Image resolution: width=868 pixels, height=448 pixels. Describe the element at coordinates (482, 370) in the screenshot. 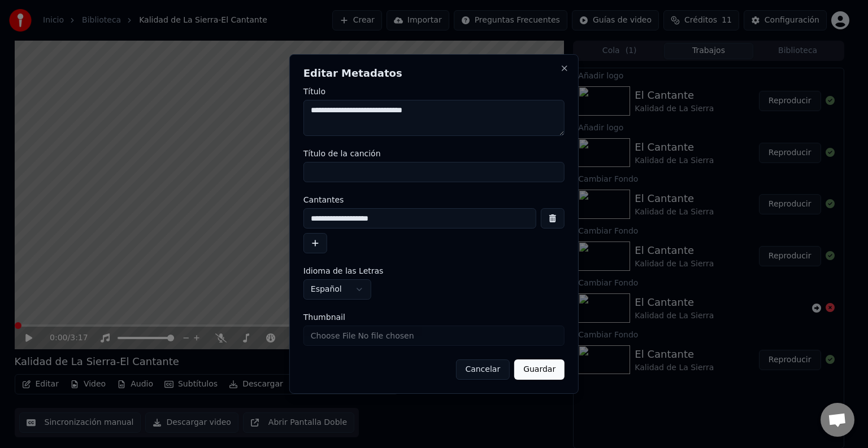

I see `button: Cancelar` at that location.